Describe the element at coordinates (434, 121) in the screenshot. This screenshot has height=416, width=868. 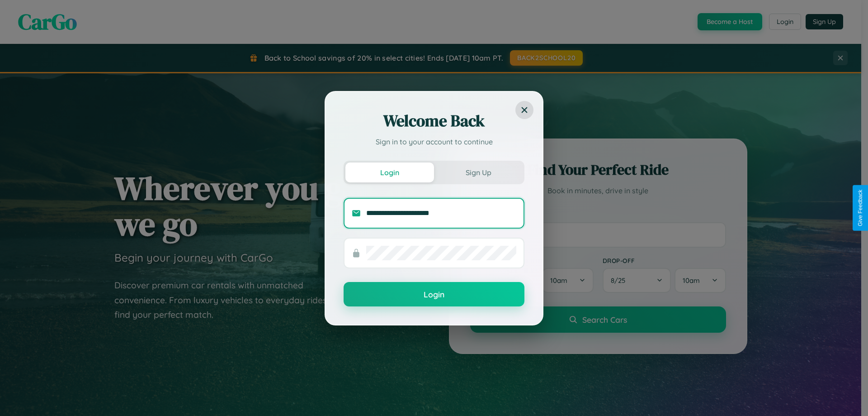
I see `h2: Welcome Back` at that location.